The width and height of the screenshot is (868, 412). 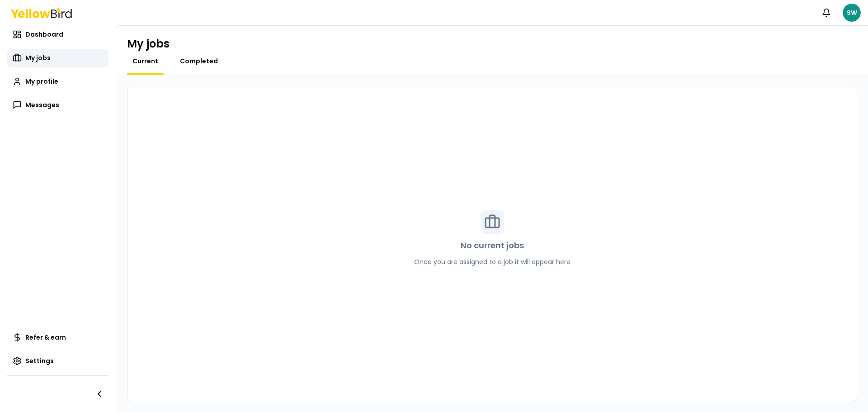 I want to click on a: Dashboard, so click(x=58, y=34).